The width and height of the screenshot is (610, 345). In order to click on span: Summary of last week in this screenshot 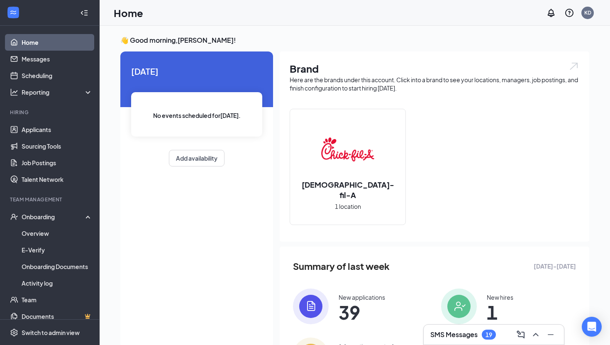, I will do `click(341, 266)`.